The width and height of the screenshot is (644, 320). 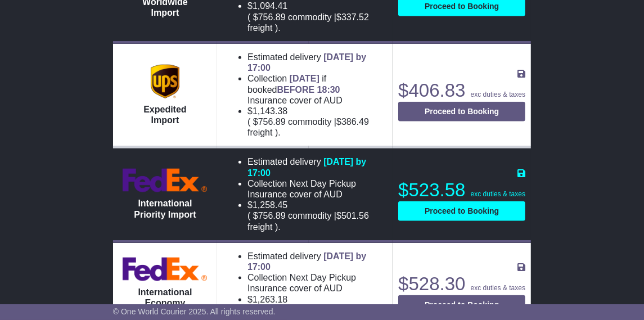 What do you see at coordinates (165, 270) in the screenshot?
I see `img: FedEx Express: International Economy Import` at bounding box center [165, 270].